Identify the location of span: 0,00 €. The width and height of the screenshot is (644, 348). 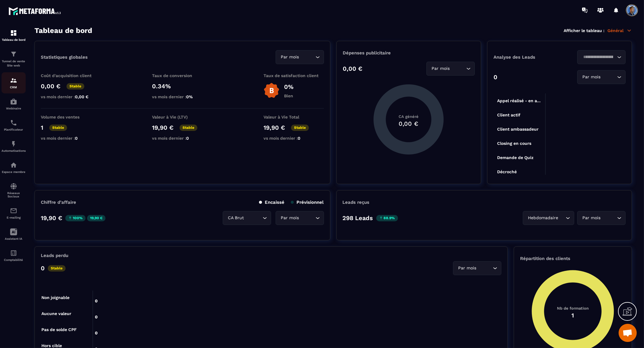
(82, 97).